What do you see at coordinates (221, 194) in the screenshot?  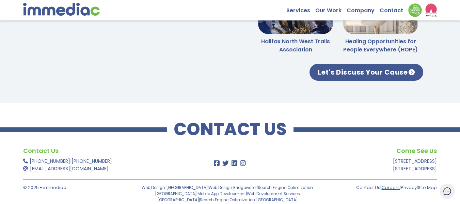 I see `a: Mobile App Development` at bounding box center [221, 194].